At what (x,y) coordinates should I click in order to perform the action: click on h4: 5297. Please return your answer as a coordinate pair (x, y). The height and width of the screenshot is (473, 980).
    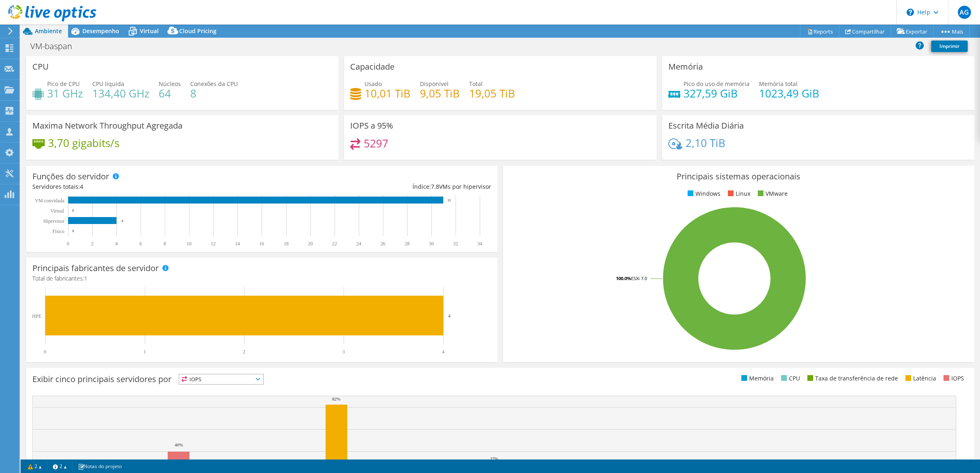
    Looking at the image, I should click on (376, 143).